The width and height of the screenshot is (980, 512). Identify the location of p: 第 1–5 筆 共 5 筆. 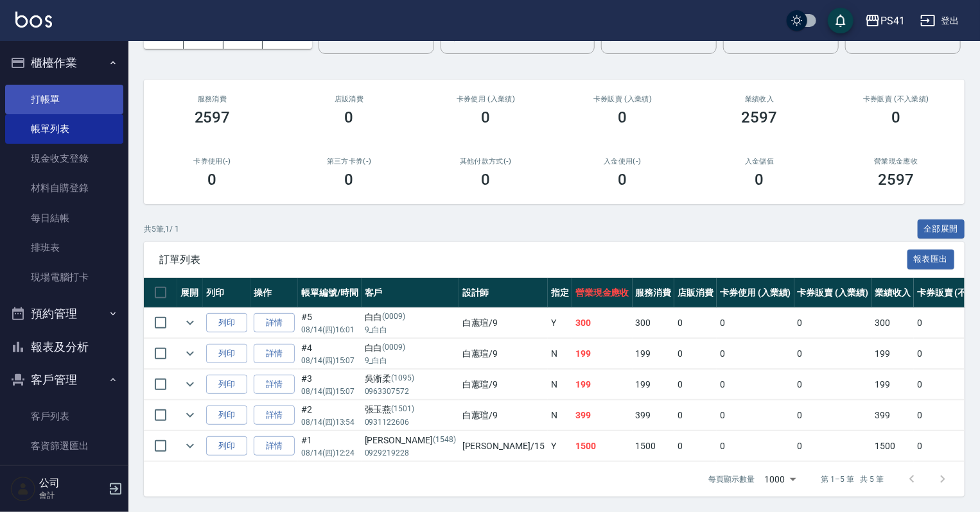
(852, 479).